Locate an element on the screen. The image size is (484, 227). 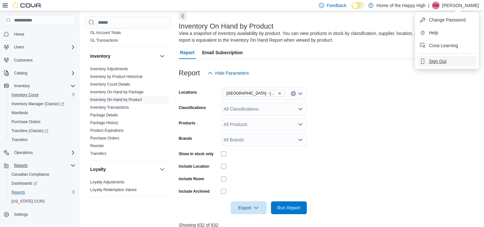
span: Dark Mode is located at coordinates (352, 9).